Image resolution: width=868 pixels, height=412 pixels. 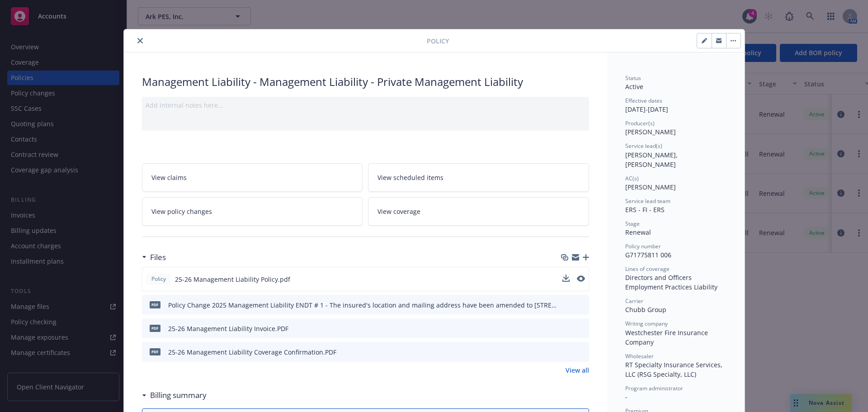 I want to click on span: View claims, so click(x=169, y=177).